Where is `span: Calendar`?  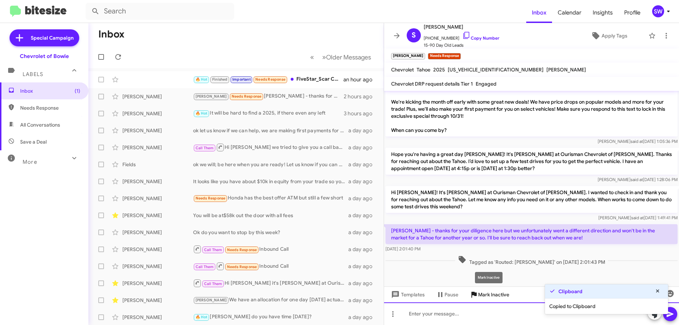 span: Calendar is located at coordinates (570, 13).